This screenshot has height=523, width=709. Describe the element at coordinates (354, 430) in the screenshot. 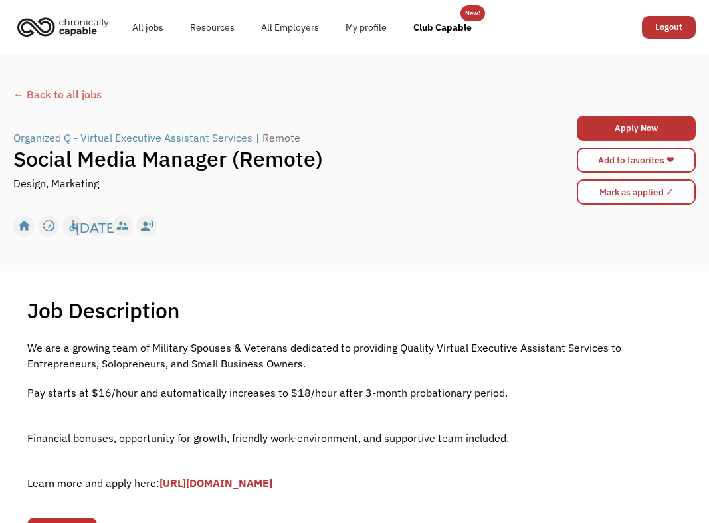

I see `p: ‍ Financial bonuses, opportunity for growth, friendly work-environment, and supportive team inclu...` at that location.